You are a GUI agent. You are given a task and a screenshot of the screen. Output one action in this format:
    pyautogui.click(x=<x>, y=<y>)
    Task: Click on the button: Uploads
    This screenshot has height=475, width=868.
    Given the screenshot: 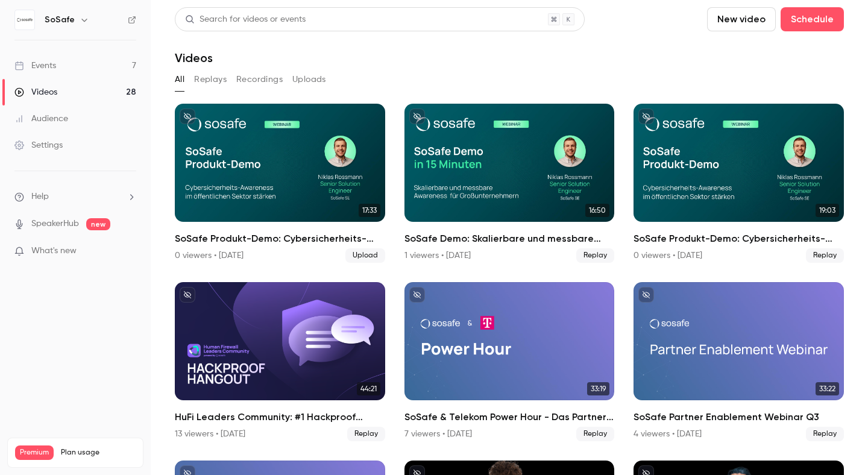 What is the action you would take?
    pyautogui.click(x=309, y=79)
    